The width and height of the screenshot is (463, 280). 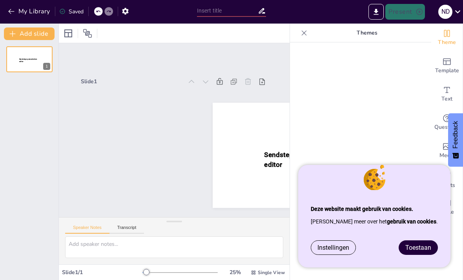 I want to click on button: N d, so click(x=446, y=12).